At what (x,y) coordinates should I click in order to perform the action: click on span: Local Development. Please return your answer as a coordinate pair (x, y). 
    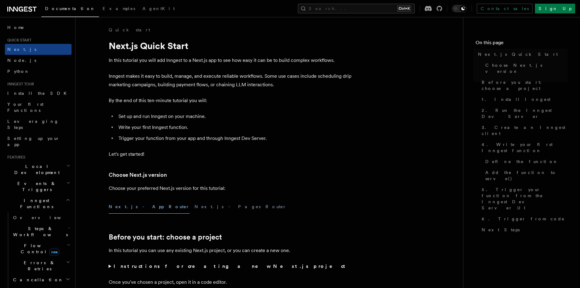
    Looking at the image, I should click on (36, 169).